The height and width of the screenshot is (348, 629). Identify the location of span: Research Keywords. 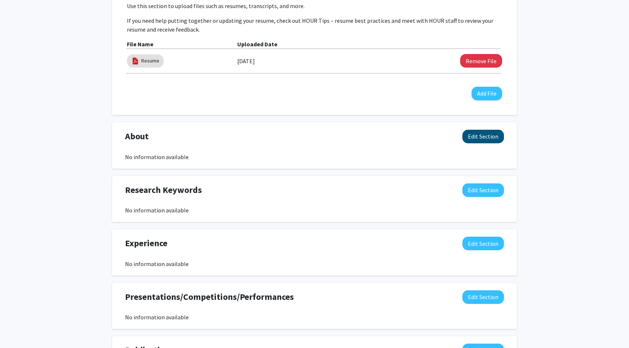
(163, 190).